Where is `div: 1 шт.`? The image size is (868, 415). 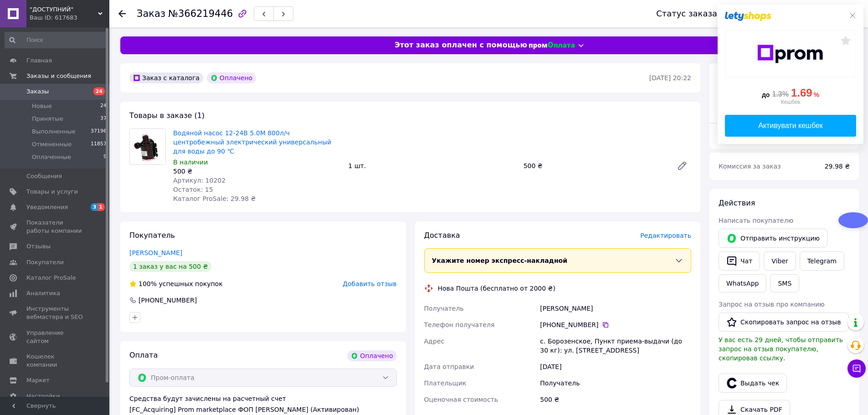 div: 1 шт. is located at coordinates (432, 166).